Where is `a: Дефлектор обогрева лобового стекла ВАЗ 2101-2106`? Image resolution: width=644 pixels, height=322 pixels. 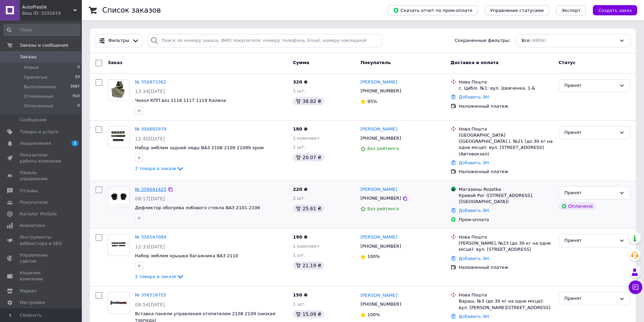
a: Дефлектор обогрева лобового стекла ВАЗ 2101-2106 is located at coordinates (197, 208).